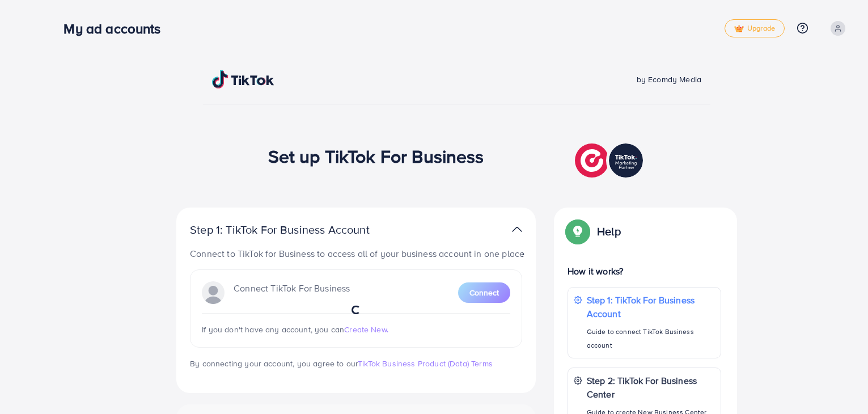 This screenshot has height=414, width=868. What do you see at coordinates (376, 156) in the screenshot?
I see `h1: Set up TikTok For Business` at bounding box center [376, 156].